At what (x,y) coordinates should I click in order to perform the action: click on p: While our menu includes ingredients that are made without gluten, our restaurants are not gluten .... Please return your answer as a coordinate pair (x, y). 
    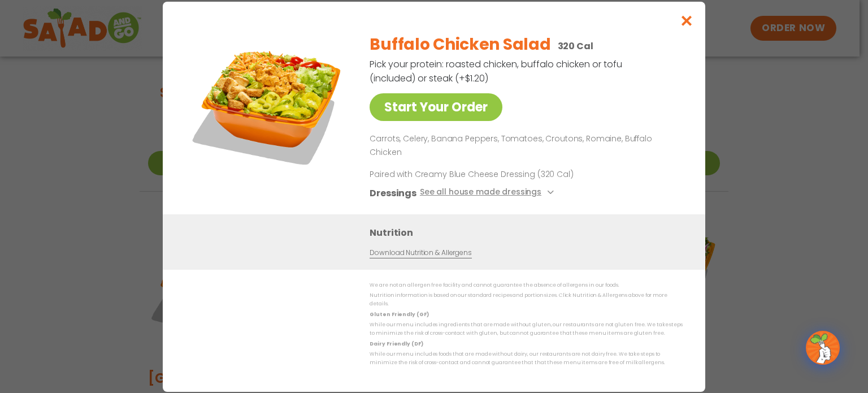
    Looking at the image, I should click on (526, 329).